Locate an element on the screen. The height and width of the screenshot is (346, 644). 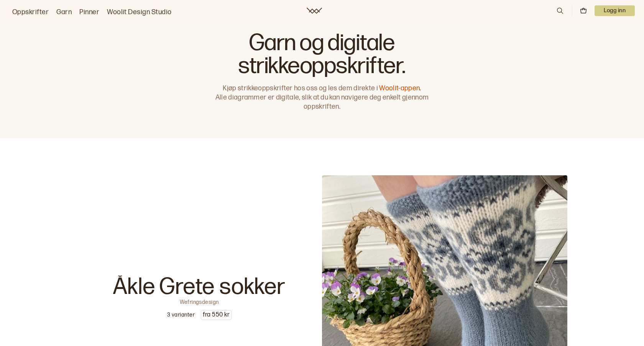
p: Logg inn is located at coordinates (615, 11).